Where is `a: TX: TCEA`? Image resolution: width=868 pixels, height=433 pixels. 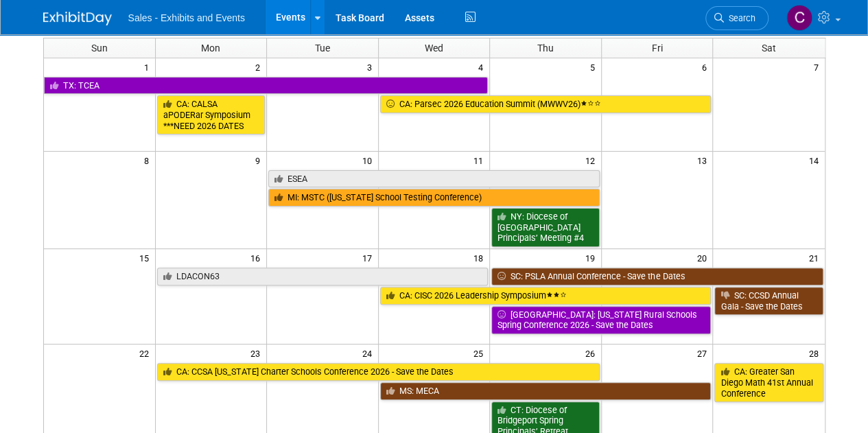 a: TX: TCEA is located at coordinates (266, 86).